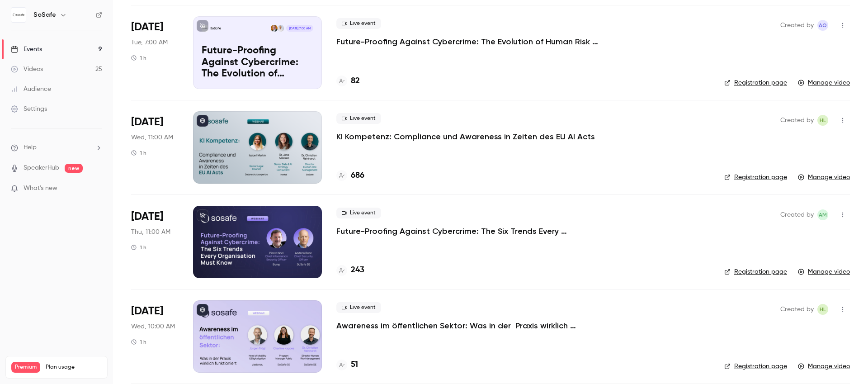 This screenshot has height=384, width=868. I want to click on a: KI Kompetenz: Compliance und Awareness in Zeiten des EU AI Acts, so click(465, 137).